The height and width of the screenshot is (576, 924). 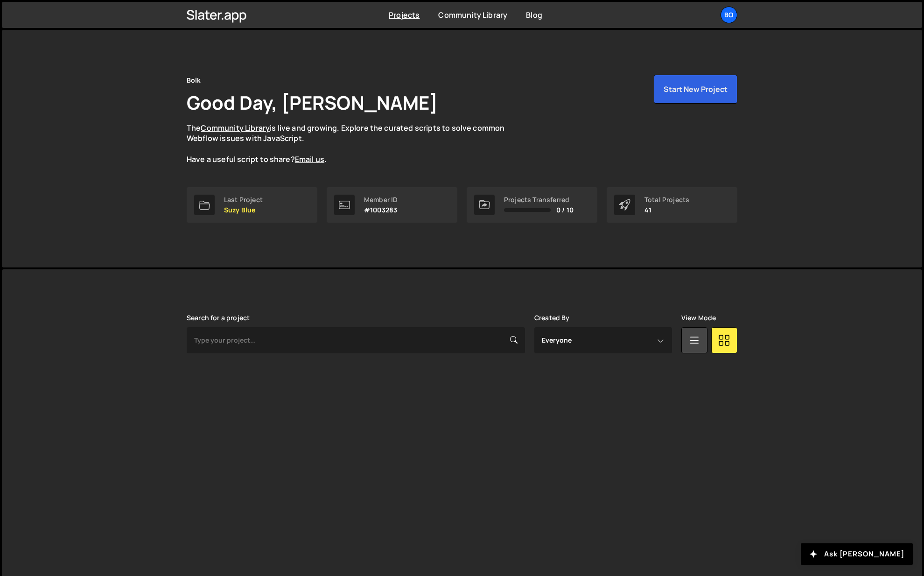 What do you see at coordinates (243, 210) in the screenshot?
I see `p: Suzy Blue` at bounding box center [243, 210].